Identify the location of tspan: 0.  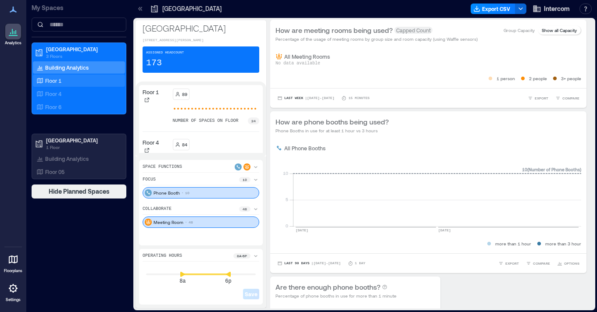
(287, 226).